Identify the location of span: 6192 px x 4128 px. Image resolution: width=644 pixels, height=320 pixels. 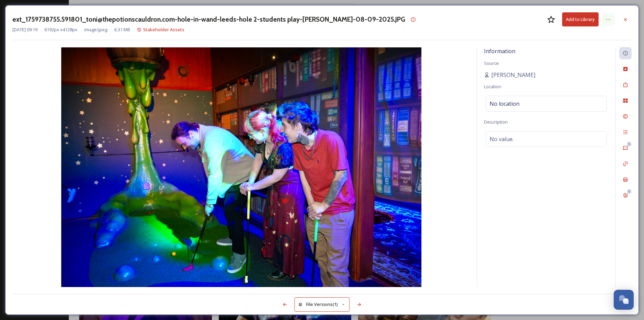
(61, 30).